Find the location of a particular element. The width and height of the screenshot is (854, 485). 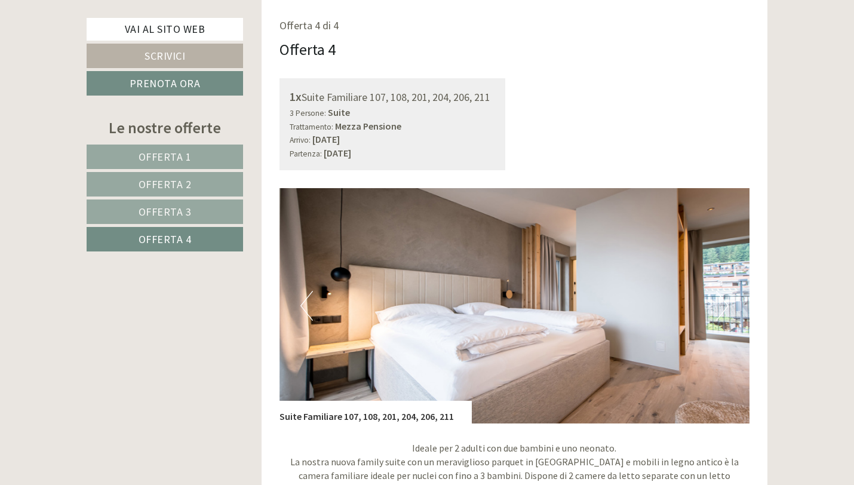

small: 3 Persone: is located at coordinates (308, 113).